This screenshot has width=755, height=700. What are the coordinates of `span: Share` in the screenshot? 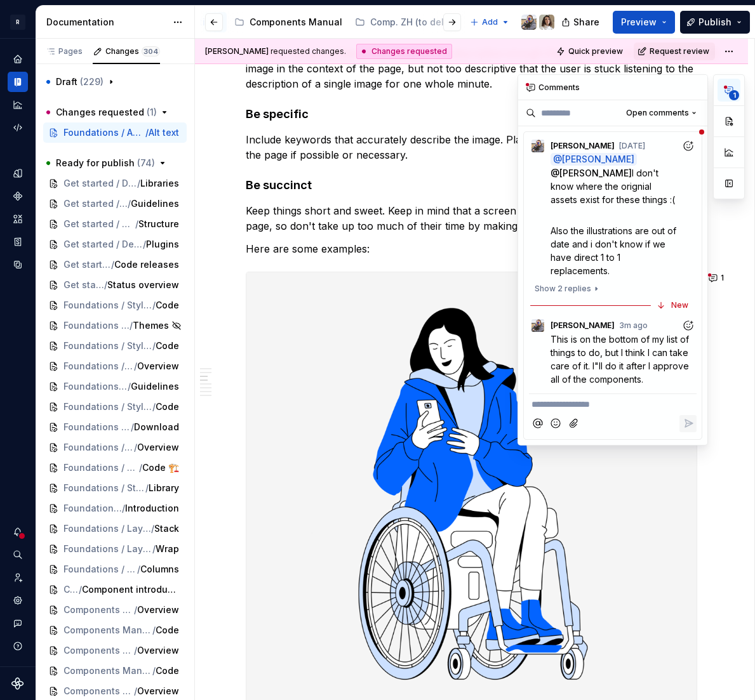 It's located at (586, 22).